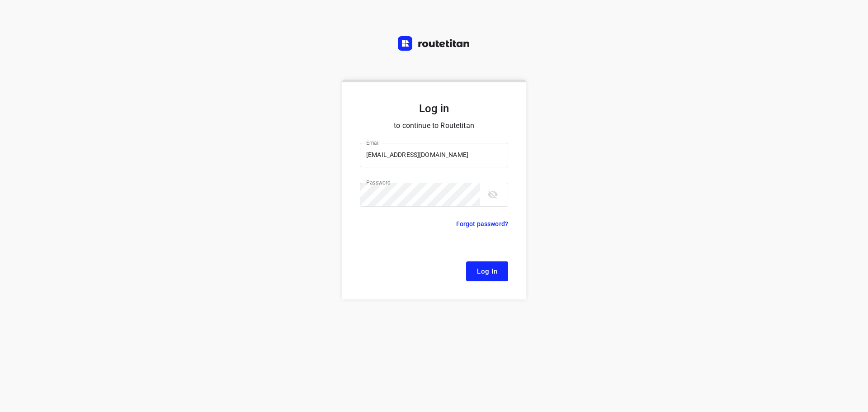 This screenshot has height=412, width=868. Describe the element at coordinates (487, 271) in the screenshot. I see `span: Log In` at that location.